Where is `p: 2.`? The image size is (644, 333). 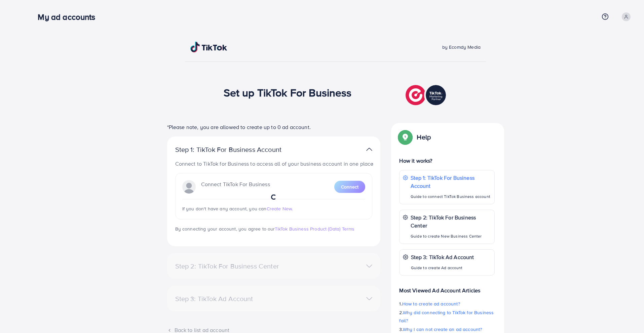
p: 2. is located at coordinates (447, 317).